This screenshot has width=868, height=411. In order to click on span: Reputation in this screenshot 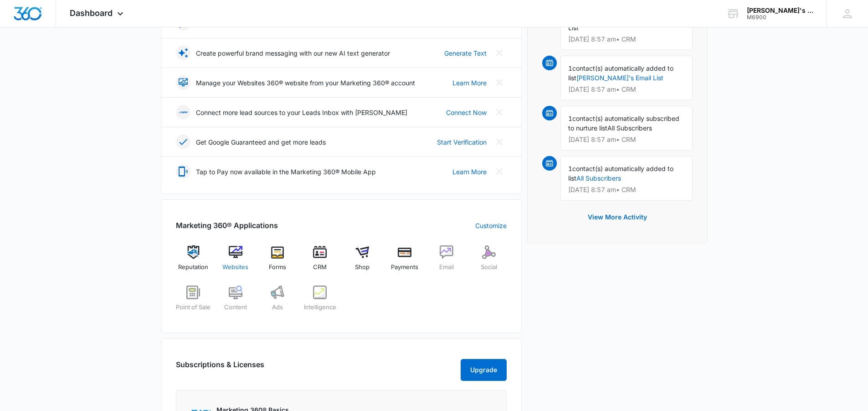, I will do `click(193, 268)`.